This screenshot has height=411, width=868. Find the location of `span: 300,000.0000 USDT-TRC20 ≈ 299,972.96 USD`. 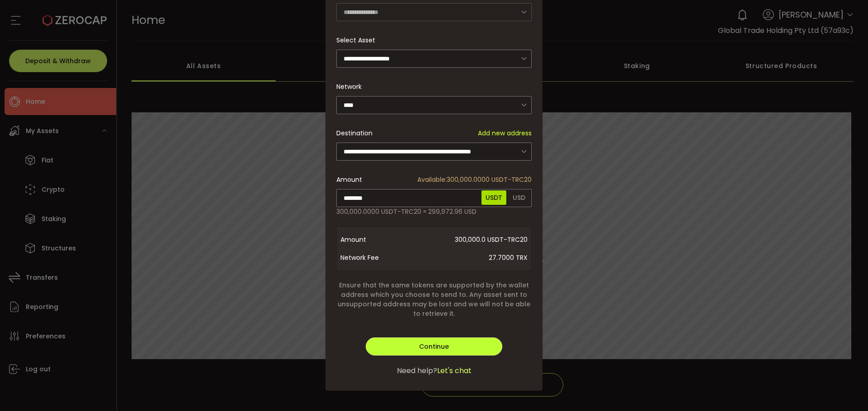

span: 300,000.0000 USDT-TRC20 ≈ 299,972.96 USD is located at coordinates (406, 212).